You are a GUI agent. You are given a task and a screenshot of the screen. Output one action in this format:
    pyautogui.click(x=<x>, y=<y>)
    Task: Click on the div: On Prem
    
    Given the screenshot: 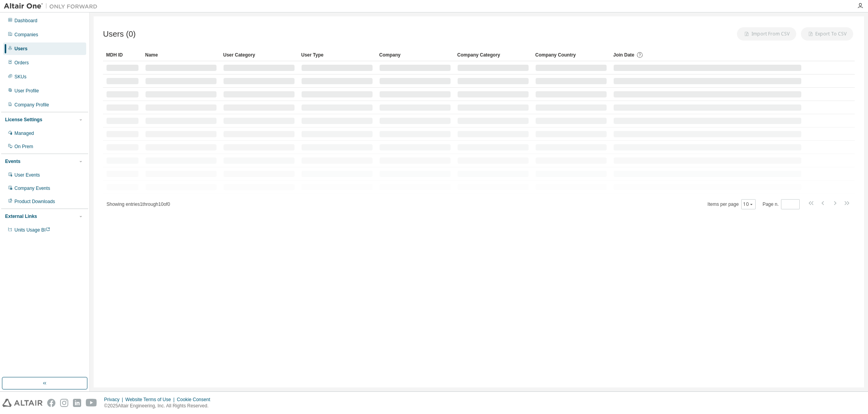 What is the action you would take?
    pyautogui.click(x=24, y=147)
    